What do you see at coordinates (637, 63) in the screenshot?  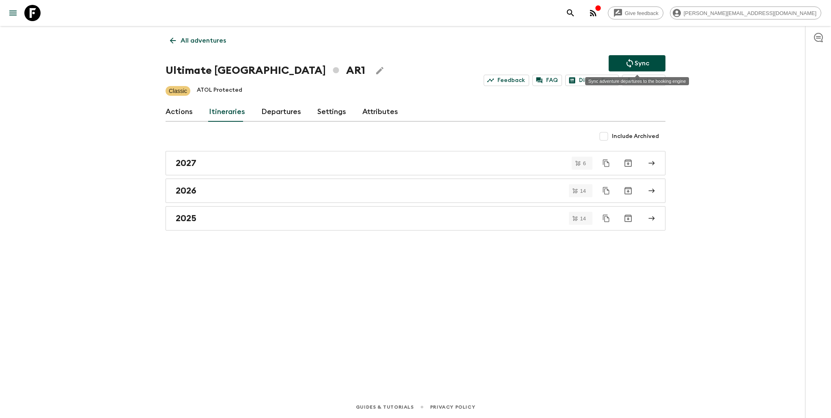 I see `button: Sync adventure departures to the booking engine` at bounding box center [637, 63].